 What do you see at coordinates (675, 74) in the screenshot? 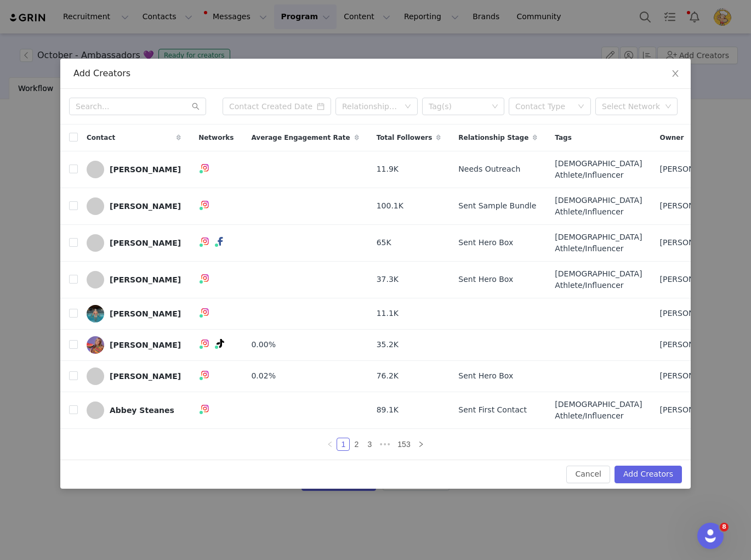
I see `i: icon: close` at bounding box center [675, 74].